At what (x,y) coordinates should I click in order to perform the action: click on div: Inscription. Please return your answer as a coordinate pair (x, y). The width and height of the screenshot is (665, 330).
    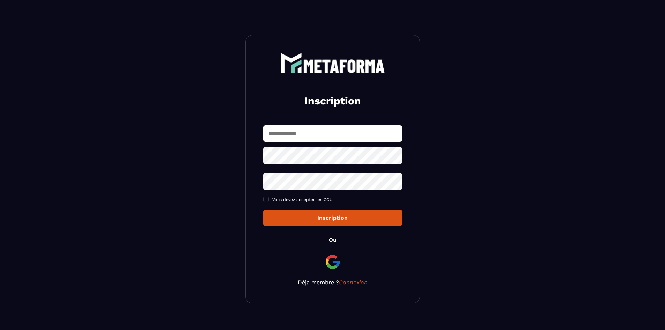
    Looking at the image, I should click on (333, 217).